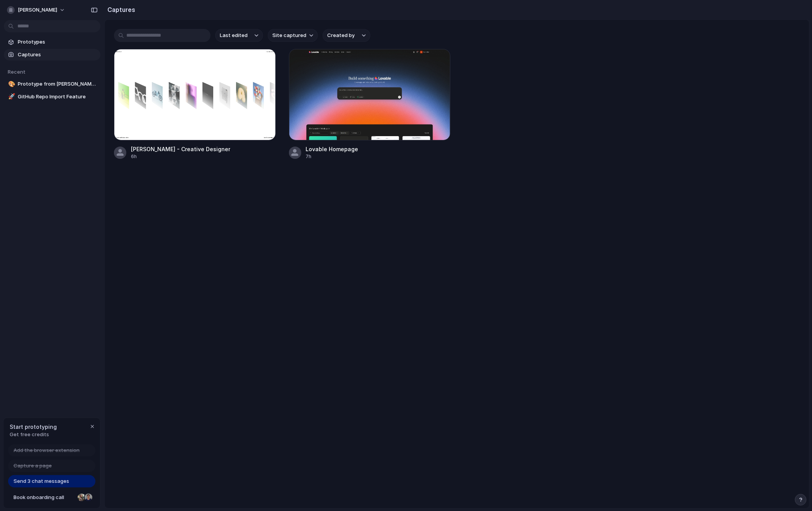 The width and height of the screenshot is (812, 511). I want to click on a: Captures, so click(52, 54).